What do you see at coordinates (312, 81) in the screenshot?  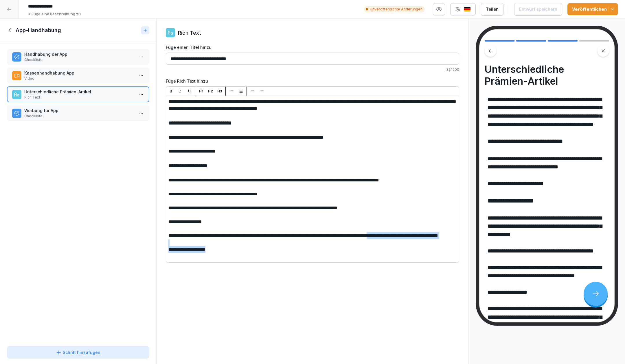 I see `label: Füge Rich Text hinzu` at bounding box center [312, 81].